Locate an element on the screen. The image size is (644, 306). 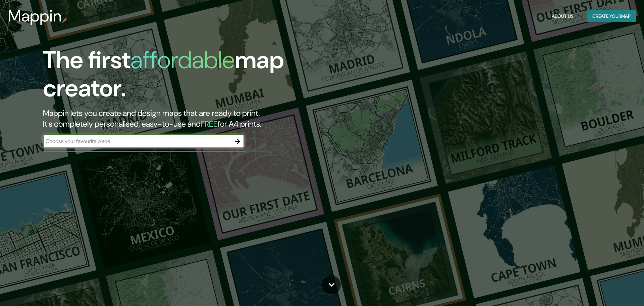
h5: FREE is located at coordinates (209, 124).